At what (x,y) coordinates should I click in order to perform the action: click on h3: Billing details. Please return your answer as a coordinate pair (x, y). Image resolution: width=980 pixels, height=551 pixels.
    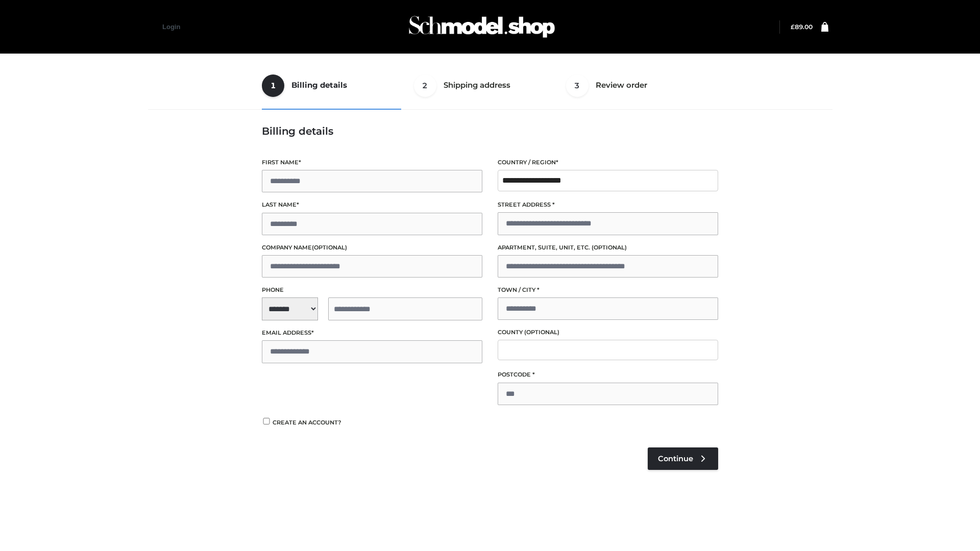
    Looking at the image, I should click on (490, 131).